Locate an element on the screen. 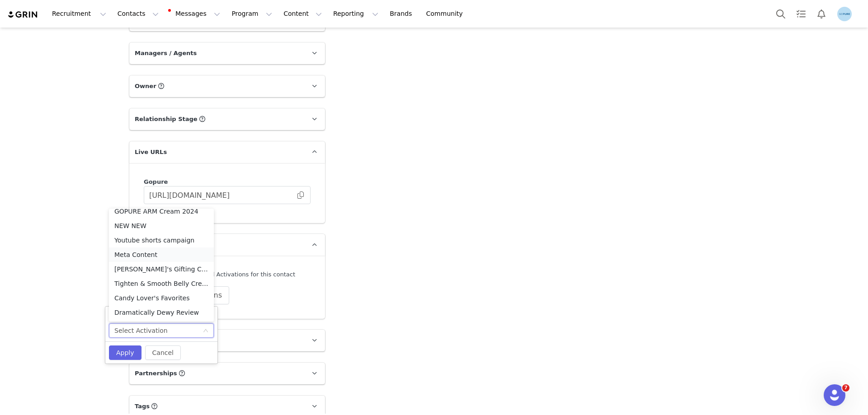  span: Partnerships is located at coordinates (156, 374).